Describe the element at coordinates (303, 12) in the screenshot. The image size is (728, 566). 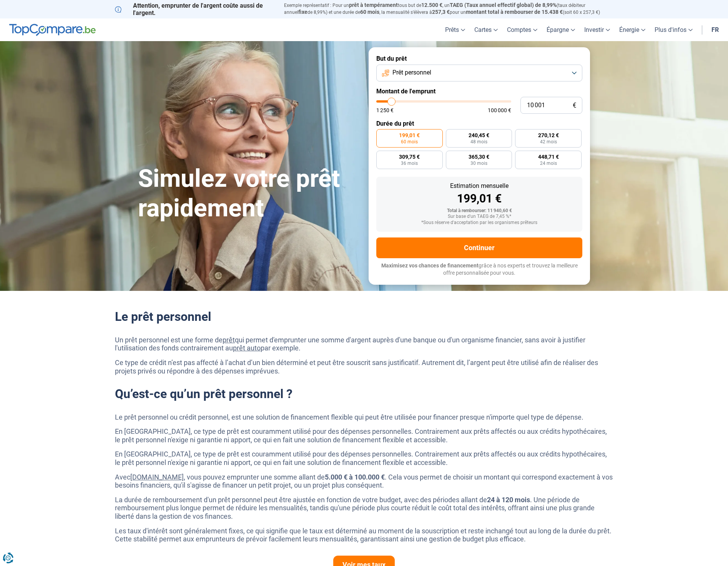
I see `span: fixe` at that location.